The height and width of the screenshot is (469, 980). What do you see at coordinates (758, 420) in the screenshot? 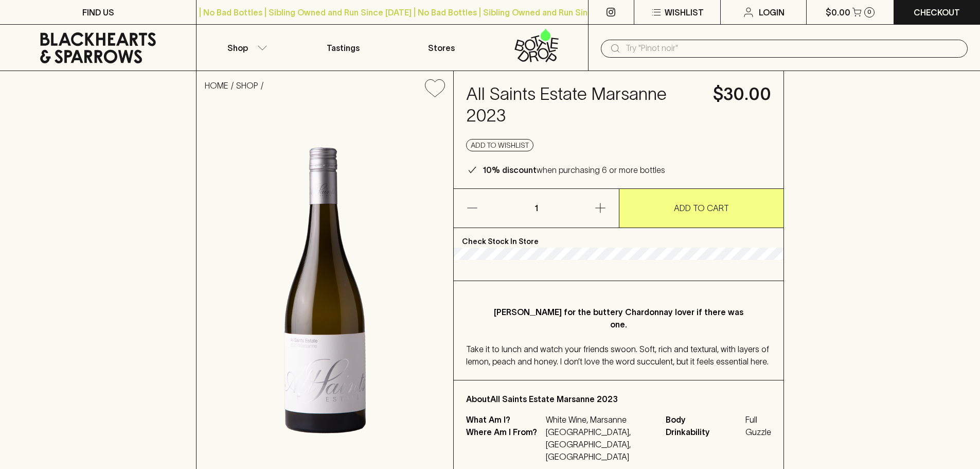
I see `span: Full` at bounding box center [758, 420].